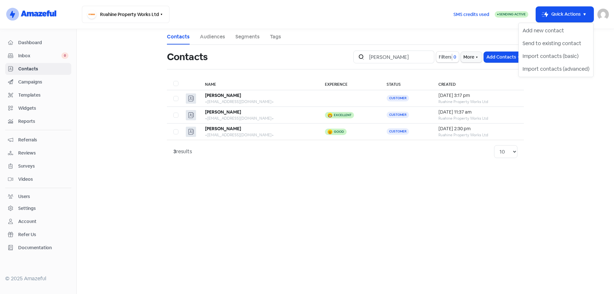  What do you see at coordinates (38, 95) in the screenshot?
I see `a: Templates` at bounding box center [38, 95].